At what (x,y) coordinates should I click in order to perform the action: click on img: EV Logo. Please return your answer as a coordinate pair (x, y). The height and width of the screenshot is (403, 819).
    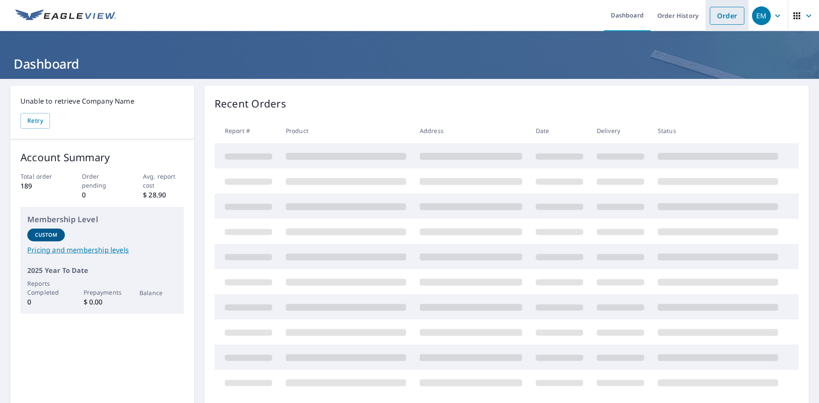
    Looking at the image, I should click on (66, 16).